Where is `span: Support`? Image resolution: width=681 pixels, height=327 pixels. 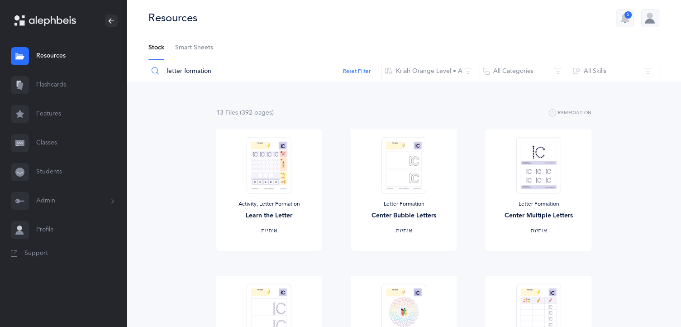
span: Support is located at coordinates (36, 253).